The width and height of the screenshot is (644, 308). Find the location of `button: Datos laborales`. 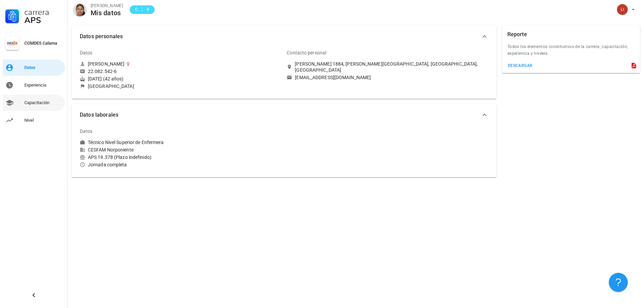

button: Datos laborales is located at coordinates (284, 115).